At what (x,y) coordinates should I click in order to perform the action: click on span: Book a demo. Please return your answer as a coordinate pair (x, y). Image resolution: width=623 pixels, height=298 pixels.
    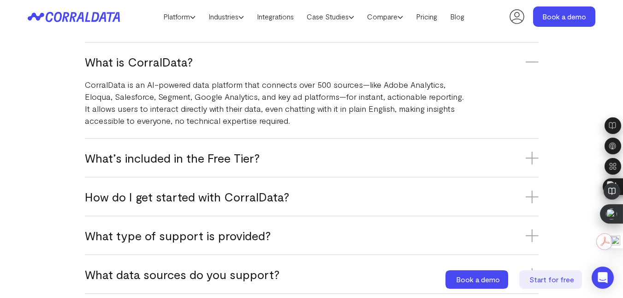
    Looking at the image, I should click on (478, 279).